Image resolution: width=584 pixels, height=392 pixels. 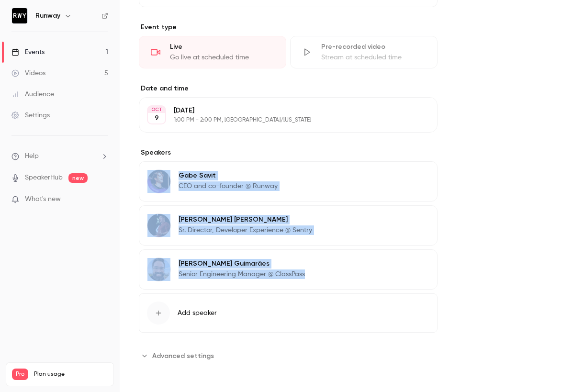 What do you see at coordinates (179, 355) in the screenshot?
I see `button: Advanced settings` at bounding box center [179, 355].